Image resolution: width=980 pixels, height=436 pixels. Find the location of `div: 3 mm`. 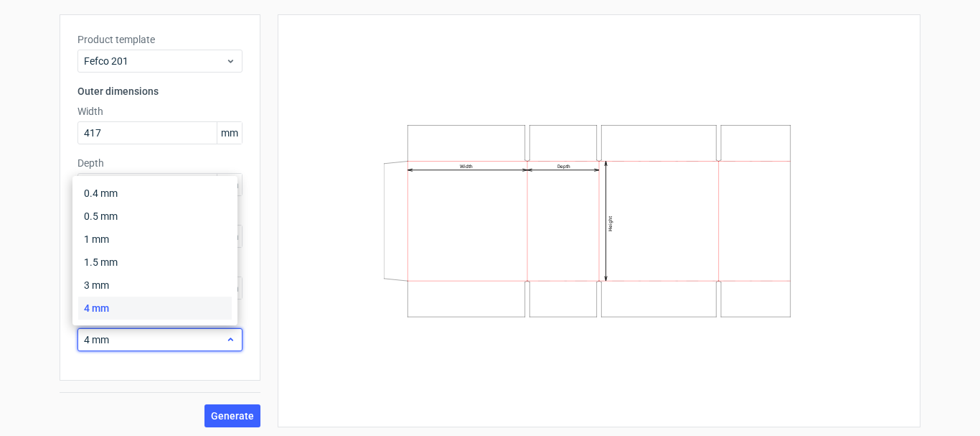

div: 3 mm is located at coordinates (155, 285).